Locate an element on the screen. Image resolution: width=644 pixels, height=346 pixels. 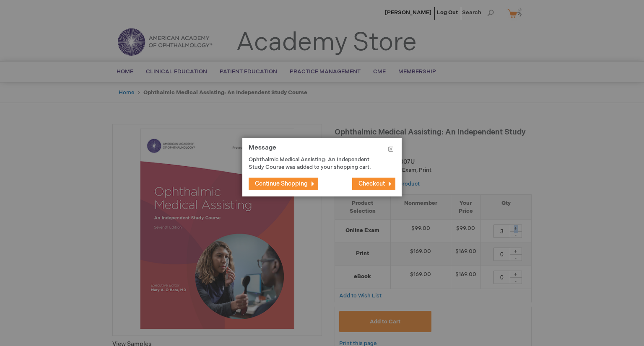
button: Checkout is located at coordinates (374, 184).